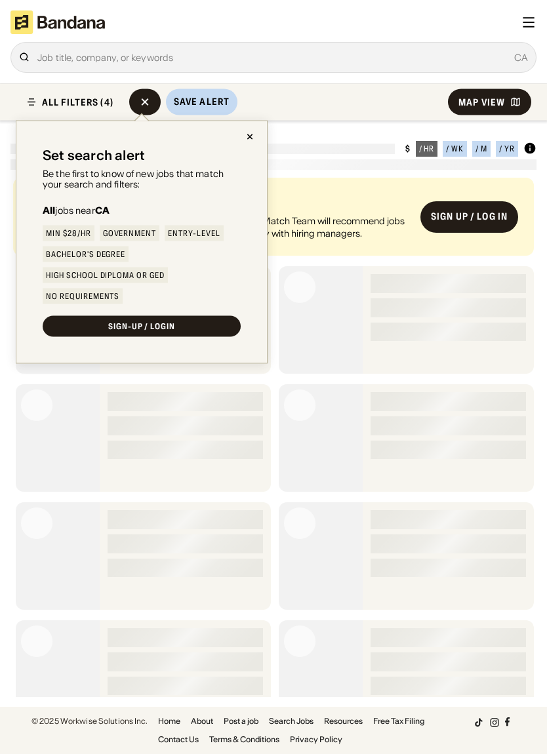 This screenshot has height=754, width=547. What do you see at coordinates (282, 57) in the screenshot?
I see `div: Job title, company, or keywords` at bounding box center [282, 57].